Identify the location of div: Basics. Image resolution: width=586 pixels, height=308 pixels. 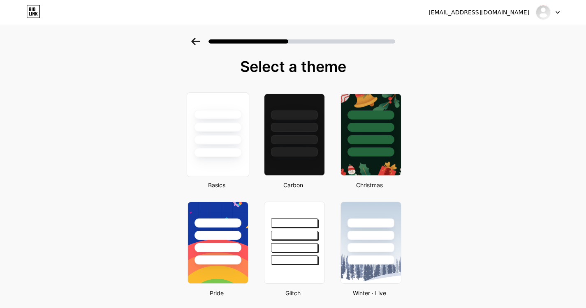
(217, 185).